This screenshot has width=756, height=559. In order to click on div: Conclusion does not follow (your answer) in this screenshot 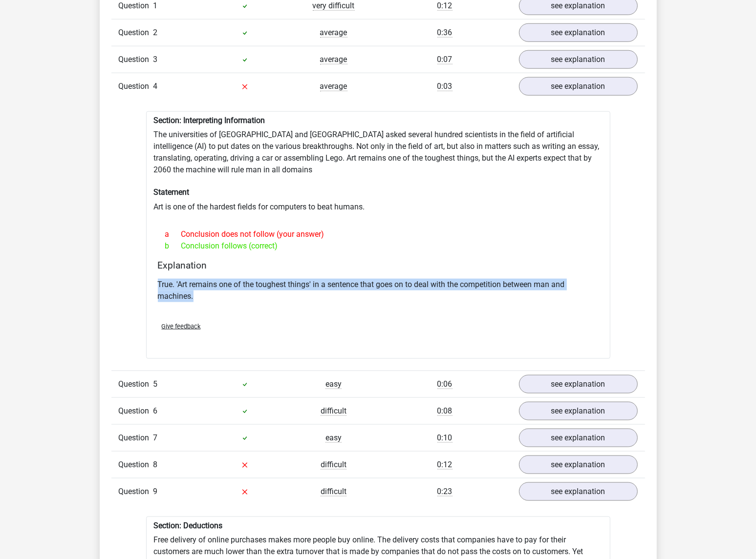, I will do `click(378, 234)`.